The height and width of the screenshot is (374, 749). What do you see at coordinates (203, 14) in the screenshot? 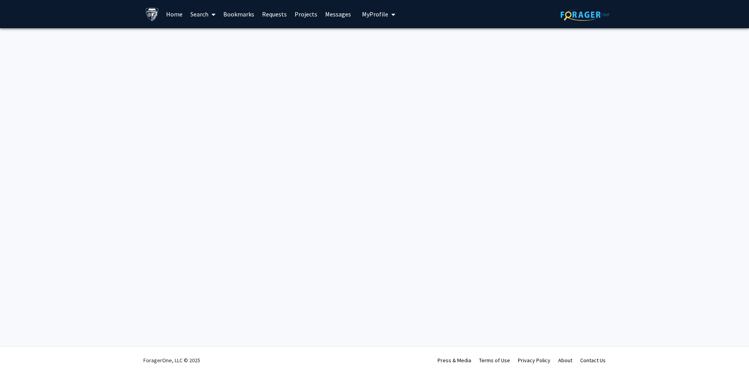
I see `a: Search` at bounding box center [203, 14].